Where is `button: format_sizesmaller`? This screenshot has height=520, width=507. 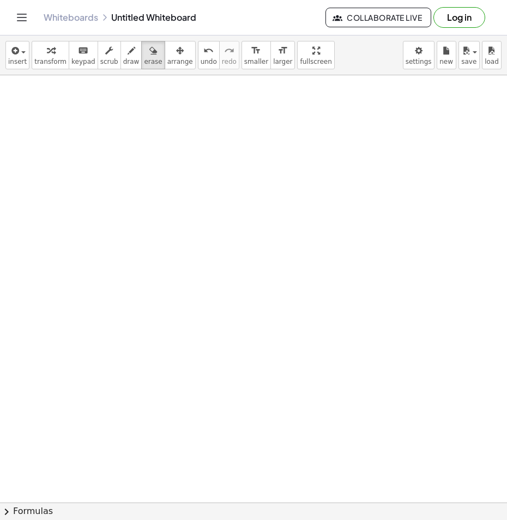 button: format_sizesmaller is located at coordinates (256, 55).